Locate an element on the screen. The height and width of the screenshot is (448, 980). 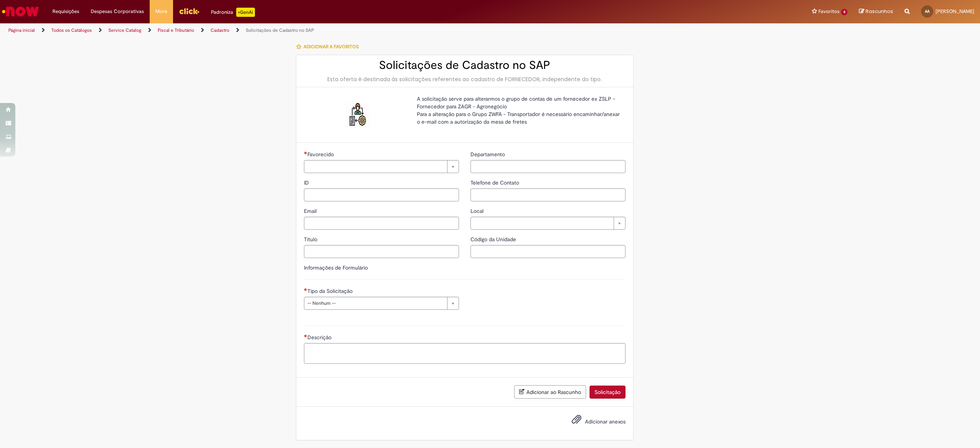
span: More is located at coordinates (161, 11).